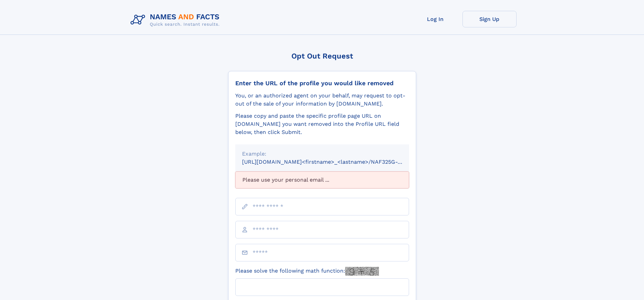  Describe the element at coordinates (307, 272) in the screenshot. I see `label: Please solve the following math function:` at that location.